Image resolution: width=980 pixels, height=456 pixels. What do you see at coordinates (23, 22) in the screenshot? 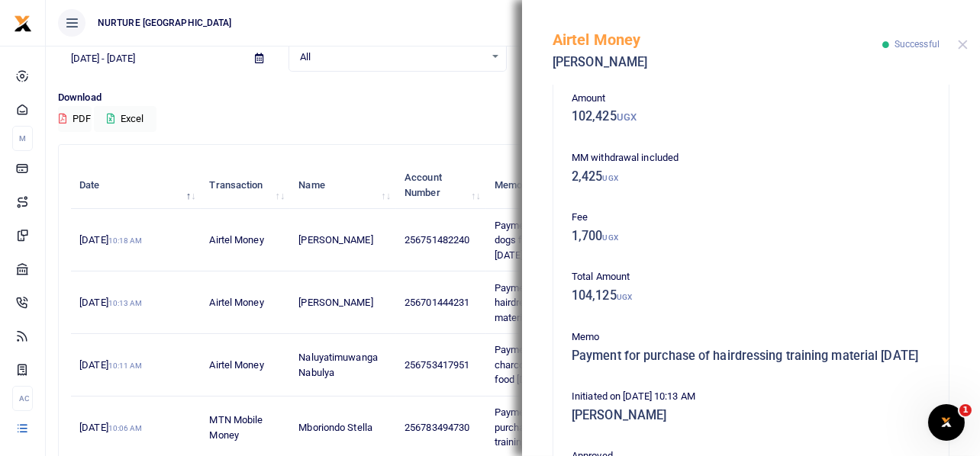
I see `a: logo-small logo-large logo-large` at bounding box center [23, 22].